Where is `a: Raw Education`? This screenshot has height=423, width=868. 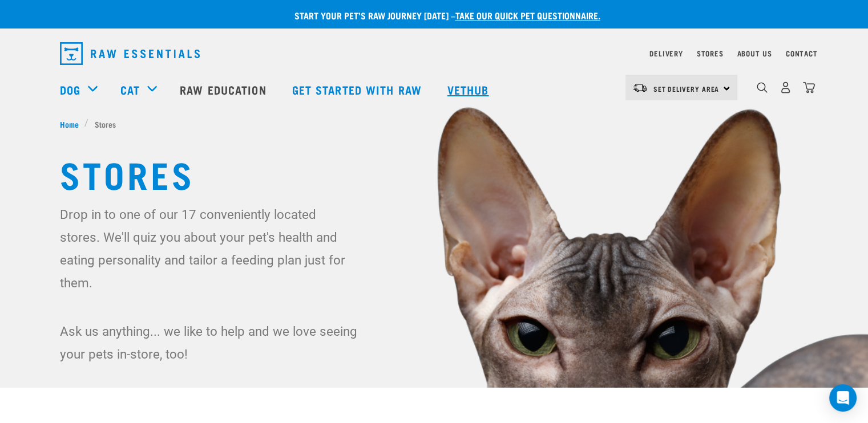
a: Raw Education is located at coordinates (225, 89).